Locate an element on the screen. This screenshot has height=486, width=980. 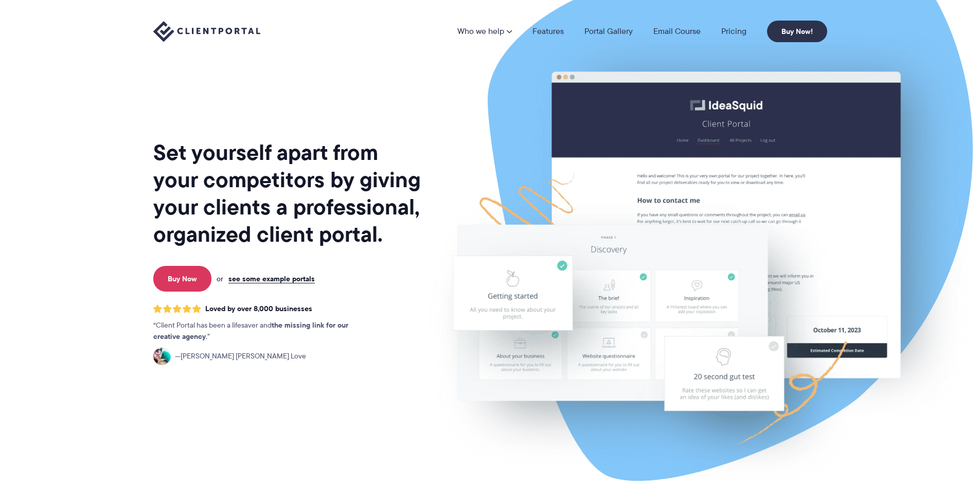
a: Features is located at coordinates (548, 31).